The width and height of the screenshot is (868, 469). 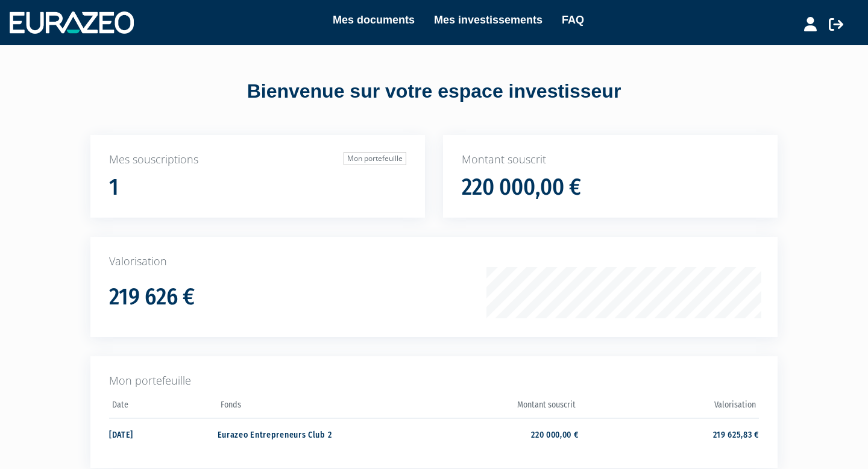 What do you see at coordinates (152, 298) in the screenshot?
I see `h1: 219 626 €` at bounding box center [152, 298].